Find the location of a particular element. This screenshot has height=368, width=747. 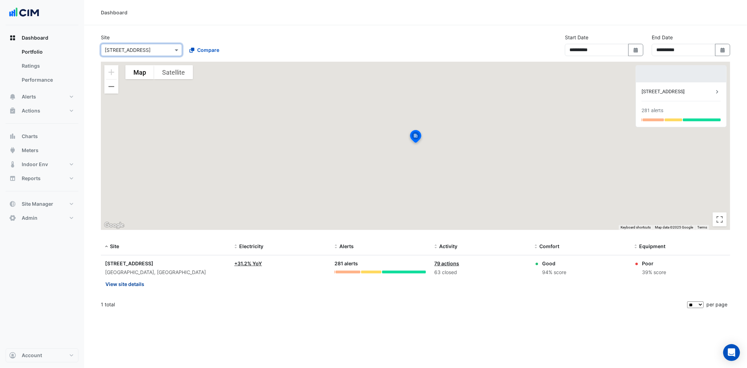

span: Meters is located at coordinates (30, 150).